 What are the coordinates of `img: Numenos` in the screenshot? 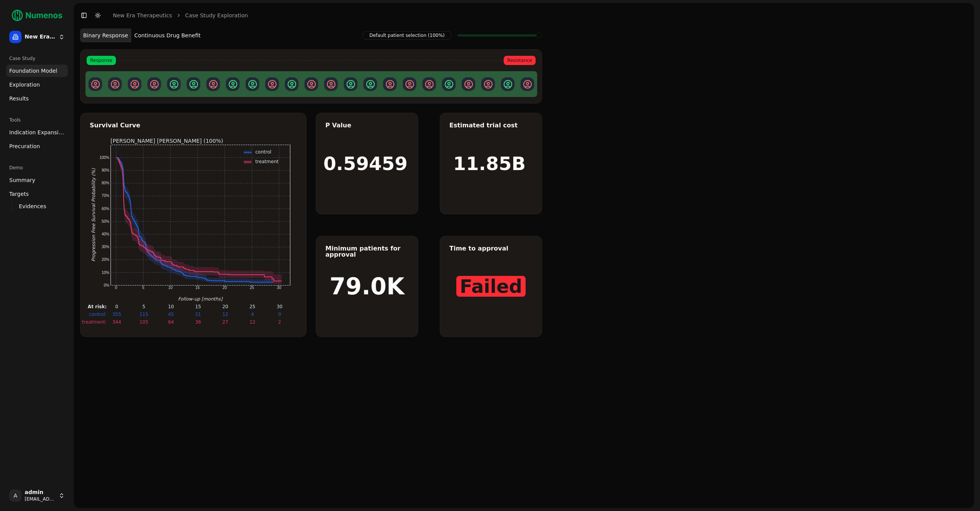 It's located at (37, 16).